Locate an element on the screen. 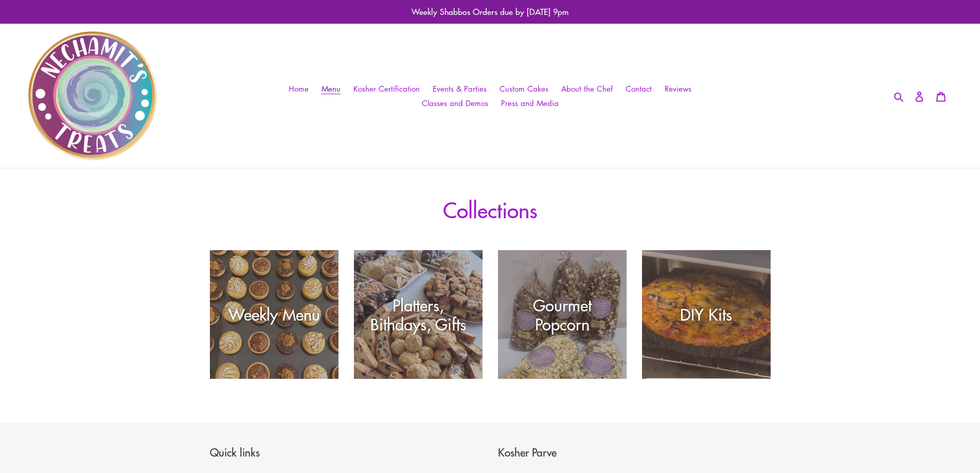 Image resolution: width=980 pixels, height=473 pixels. a: Gourmet Popcorn is located at coordinates (563, 314).